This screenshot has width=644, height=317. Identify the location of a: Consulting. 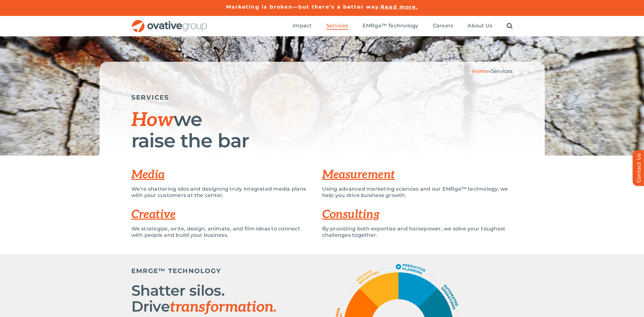
(351, 214).